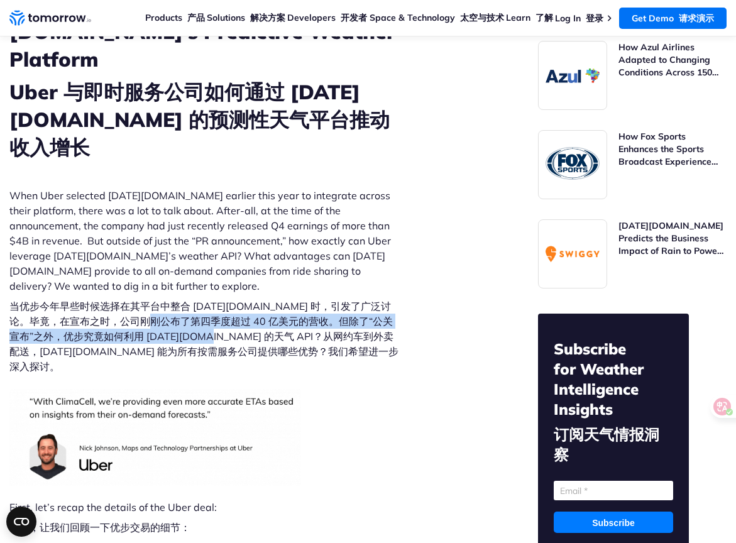 The width and height of the screenshot is (736, 543). What do you see at coordinates (268, 18) in the screenshot?
I see `font: 解决方案` at bounding box center [268, 18].